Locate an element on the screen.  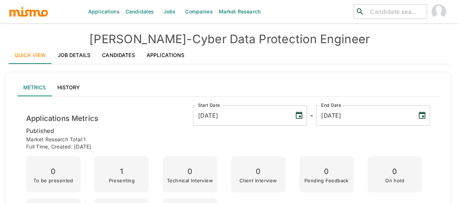
img: logo is located at coordinates (29, 12).